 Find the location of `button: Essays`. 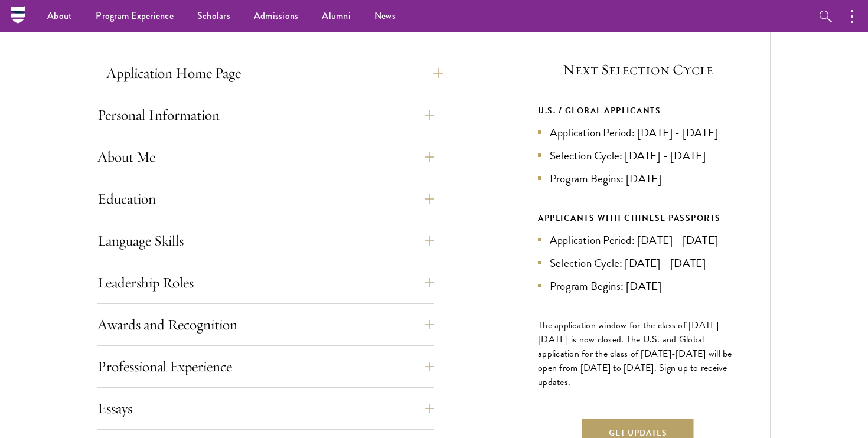

button: Essays is located at coordinates (266, 409).